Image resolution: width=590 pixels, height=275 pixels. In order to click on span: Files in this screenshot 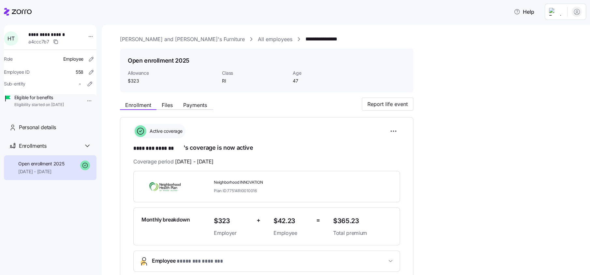, I will do `click(167, 105)`.